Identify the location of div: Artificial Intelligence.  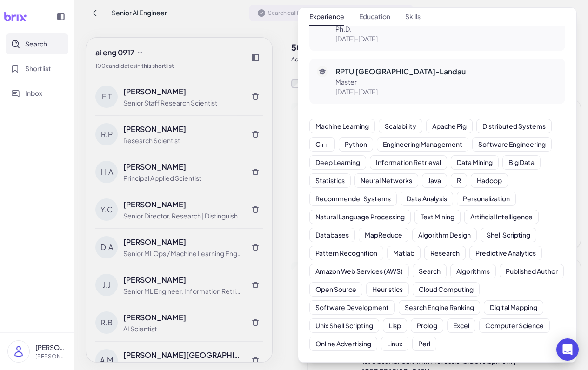
(501, 217).